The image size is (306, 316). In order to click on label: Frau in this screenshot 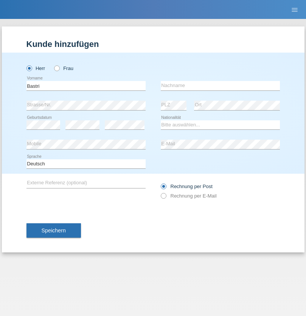, I will do `click(64, 68)`.